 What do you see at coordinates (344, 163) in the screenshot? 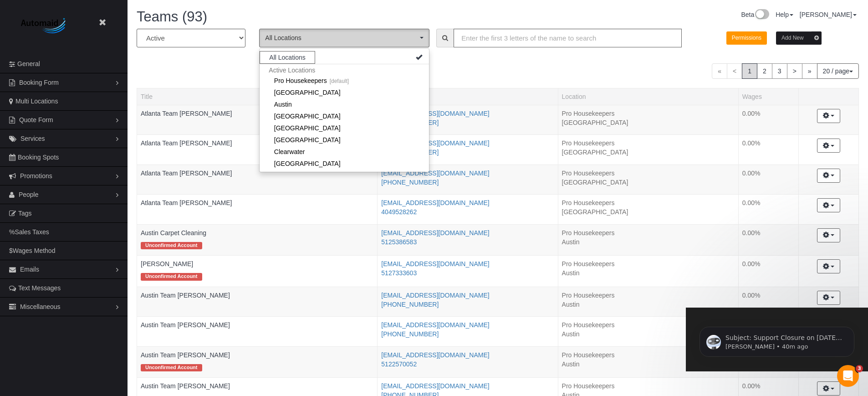
I see `li: Denver` at bounding box center [344, 163].